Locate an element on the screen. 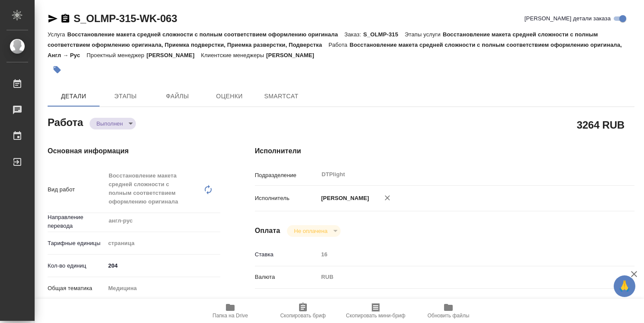  p: Этапы услуги is located at coordinates (424, 34).